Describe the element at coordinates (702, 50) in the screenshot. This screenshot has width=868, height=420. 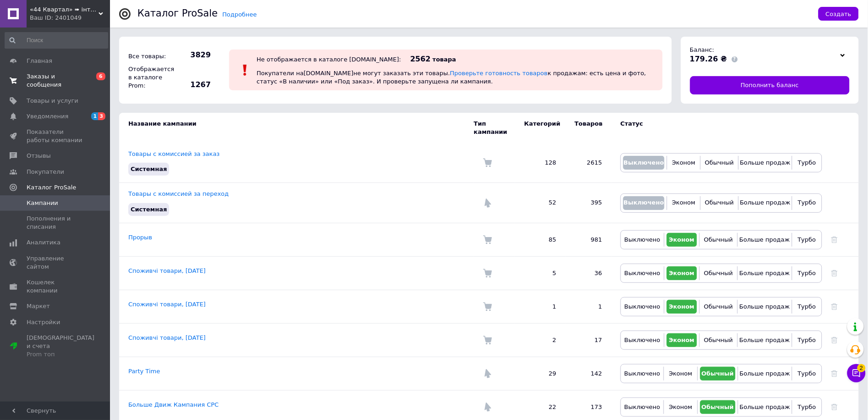
I see `span: Баланс:` at that location.